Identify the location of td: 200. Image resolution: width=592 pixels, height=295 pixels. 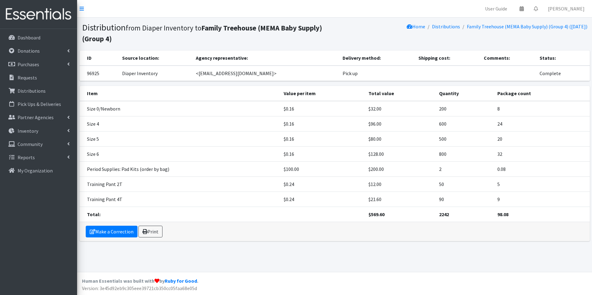
(464, 109).